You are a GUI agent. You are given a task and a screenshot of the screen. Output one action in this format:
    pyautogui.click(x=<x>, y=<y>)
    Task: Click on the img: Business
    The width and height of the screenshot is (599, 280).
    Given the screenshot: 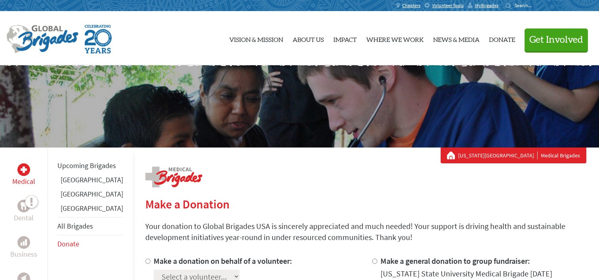 What is the action you would take?
    pyautogui.click(x=24, y=243)
    